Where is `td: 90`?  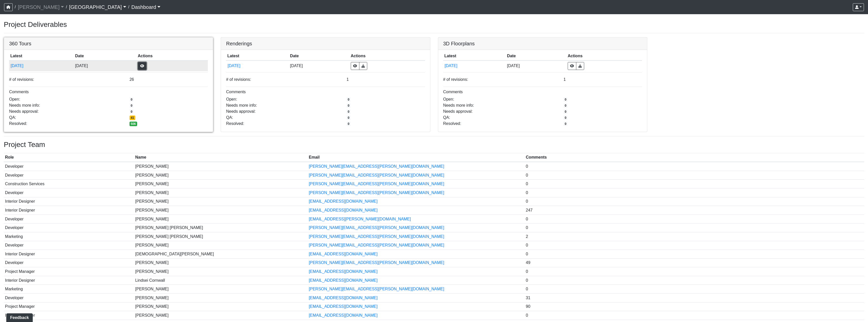
td: 90 is located at coordinates (694, 306).